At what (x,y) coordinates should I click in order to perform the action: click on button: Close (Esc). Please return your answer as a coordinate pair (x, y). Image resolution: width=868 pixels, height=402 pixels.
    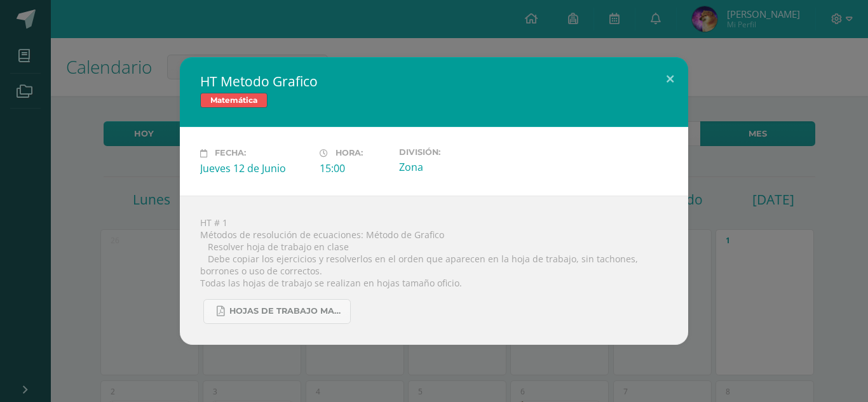
    Looking at the image, I should click on (670, 79).